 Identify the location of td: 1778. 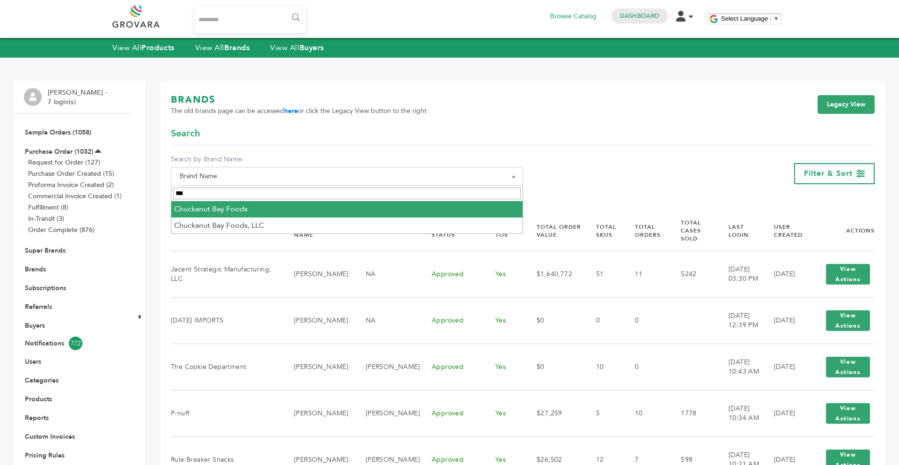
(693, 413).